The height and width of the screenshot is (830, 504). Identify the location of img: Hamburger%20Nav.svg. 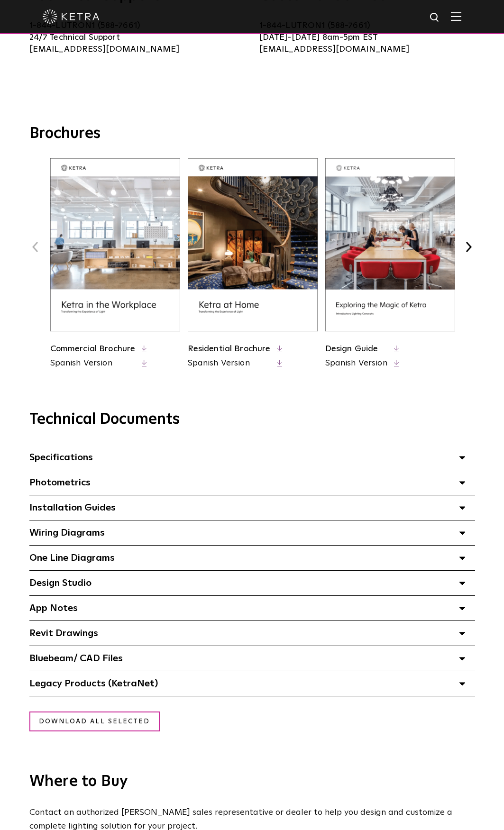
(456, 17).